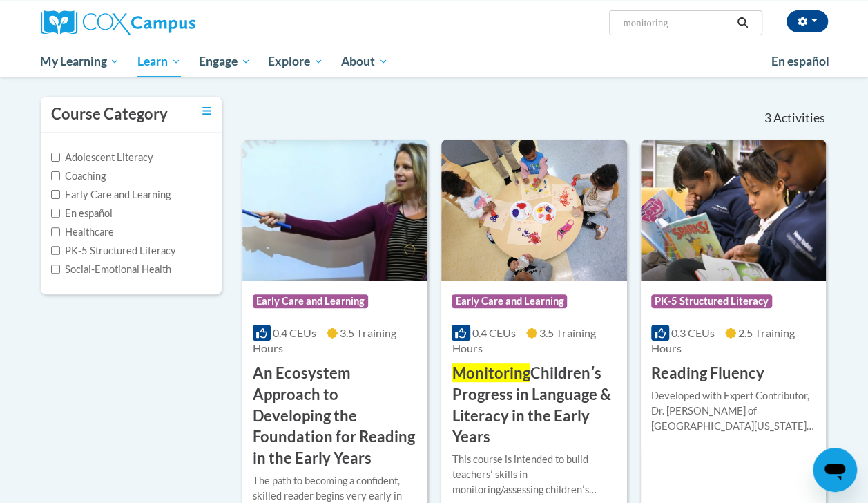  I want to click on a: Engage, so click(224, 62).